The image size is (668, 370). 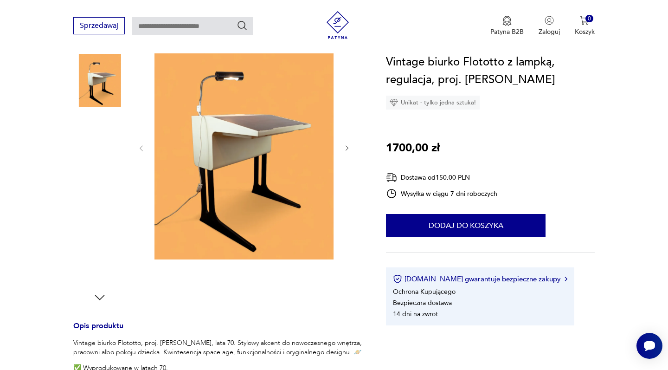 I want to click on li: 14 dni na zwrot, so click(x=415, y=314).